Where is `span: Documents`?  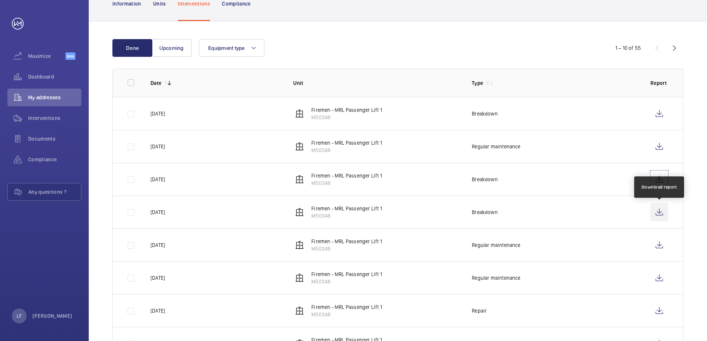 span: Documents is located at coordinates (55, 139).